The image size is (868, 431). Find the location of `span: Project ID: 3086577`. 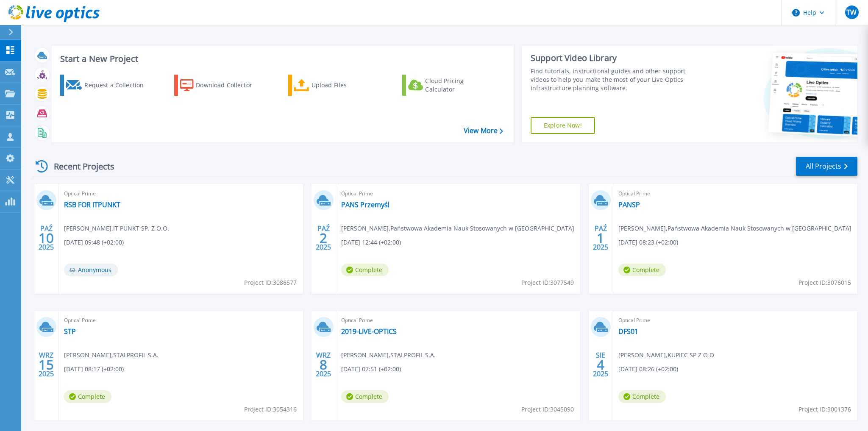

span: Project ID: 3086577 is located at coordinates (270, 282).